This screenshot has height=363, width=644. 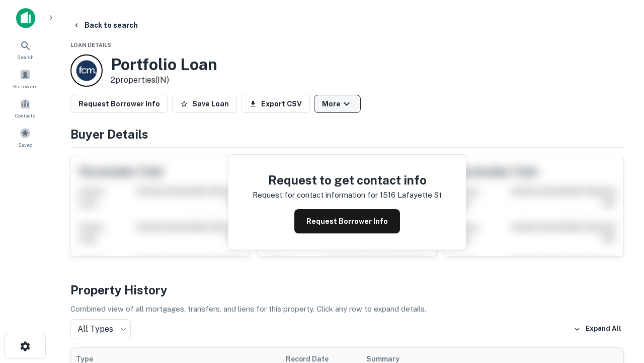 I want to click on button: Back to search, so click(x=105, y=25).